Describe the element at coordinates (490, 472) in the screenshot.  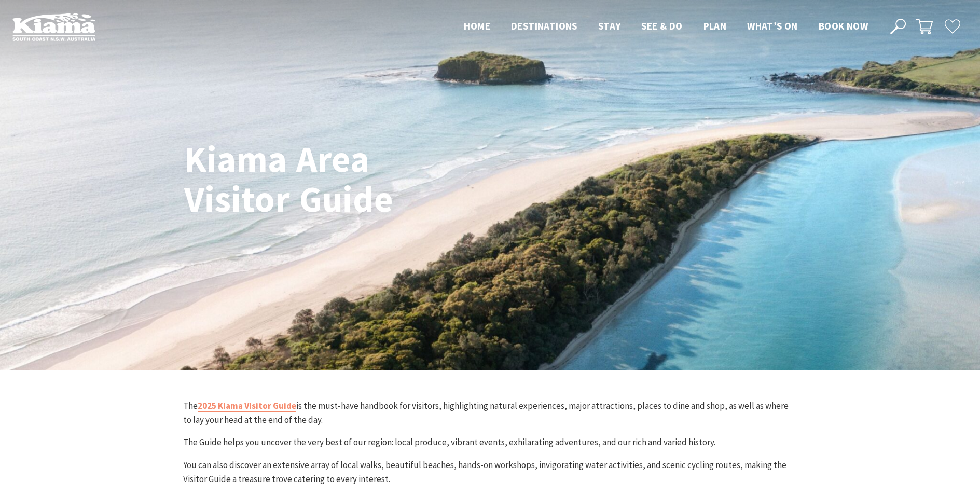
I see `p: You can also discover an extensive array of local walks, beautiful beaches, hands-on workshops, i...` at that location.